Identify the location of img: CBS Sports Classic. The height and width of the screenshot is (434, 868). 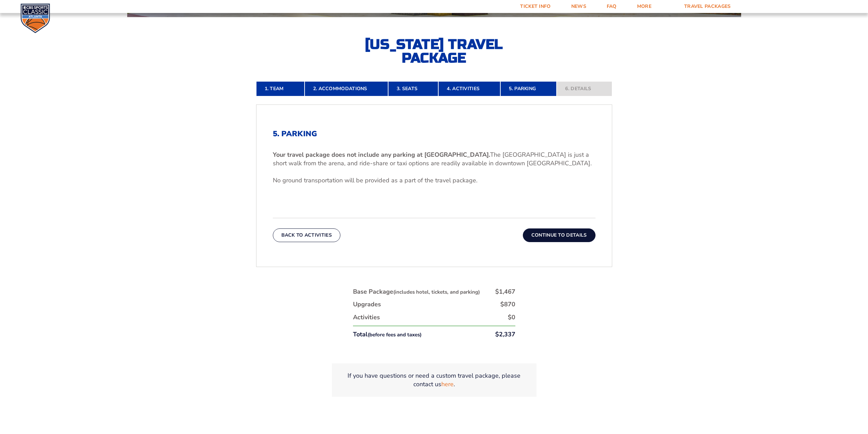
(35, 18).